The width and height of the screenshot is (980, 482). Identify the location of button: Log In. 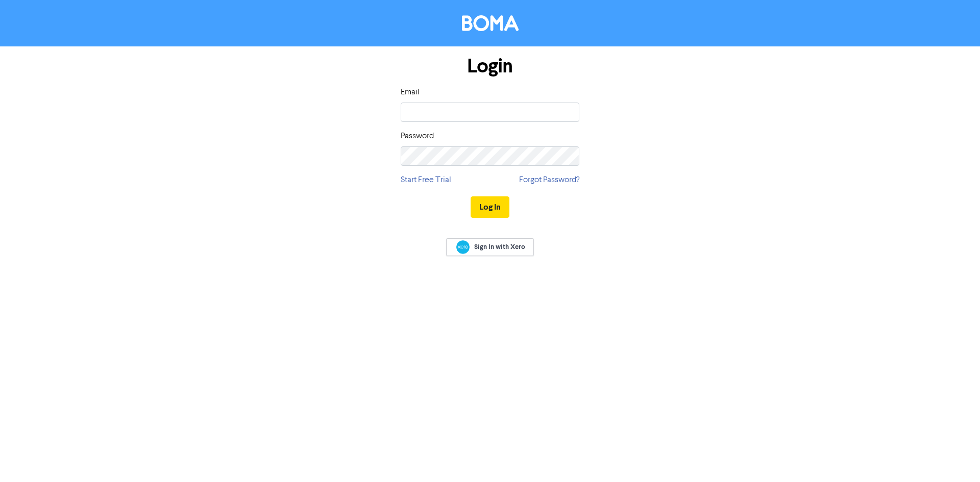
(490, 207).